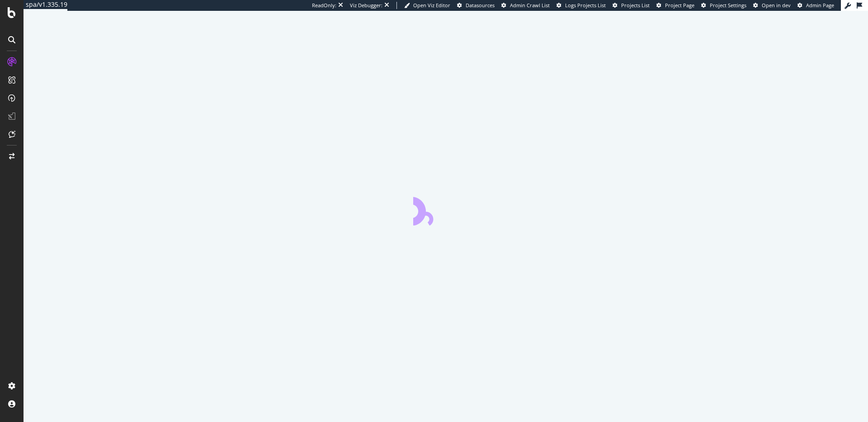 The height and width of the screenshot is (422, 868). Describe the element at coordinates (771, 5) in the screenshot. I see `a: Open in dev` at that location.